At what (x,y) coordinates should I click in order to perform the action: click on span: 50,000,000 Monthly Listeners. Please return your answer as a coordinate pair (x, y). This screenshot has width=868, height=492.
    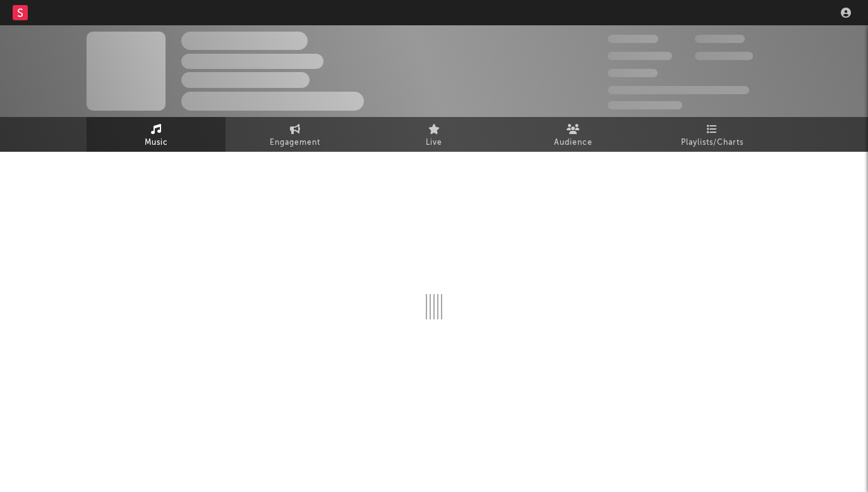
    Looking at the image, I should click on (679, 90).